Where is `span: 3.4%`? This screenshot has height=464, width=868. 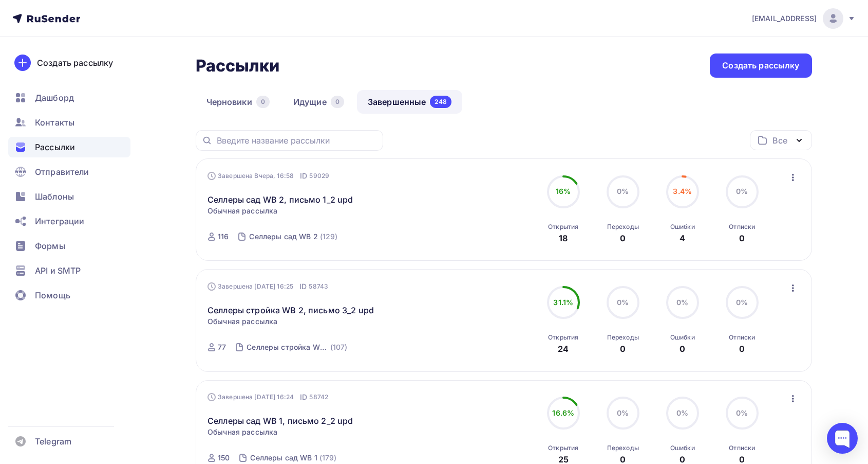 span: 3.4% is located at coordinates (682, 191).